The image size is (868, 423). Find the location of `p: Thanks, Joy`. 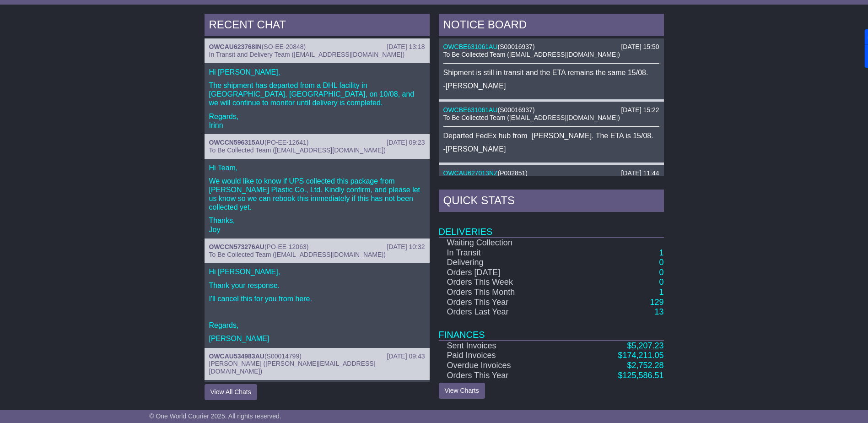

p: Thanks, Joy is located at coordinates (317, 225).